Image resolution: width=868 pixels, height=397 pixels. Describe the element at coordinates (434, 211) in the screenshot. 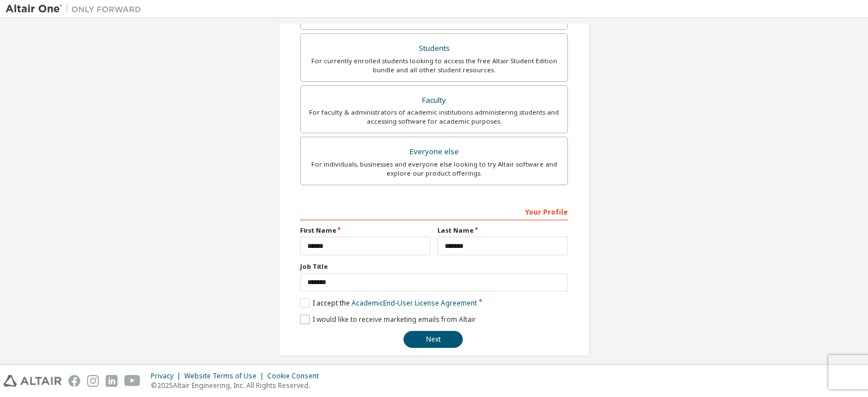

I see `div: Your Profile` at that location.